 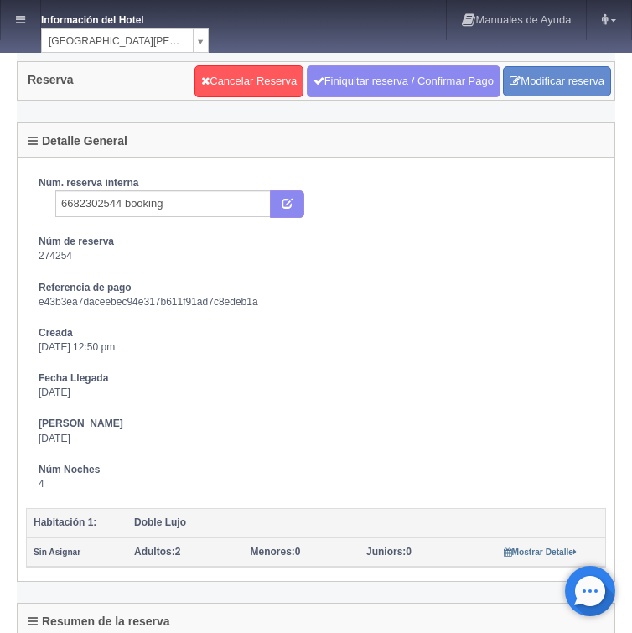 What do you see at coordinates (316, 256) in the screenshot?
I see `dd: 274254` at bounding box center [316, 256].